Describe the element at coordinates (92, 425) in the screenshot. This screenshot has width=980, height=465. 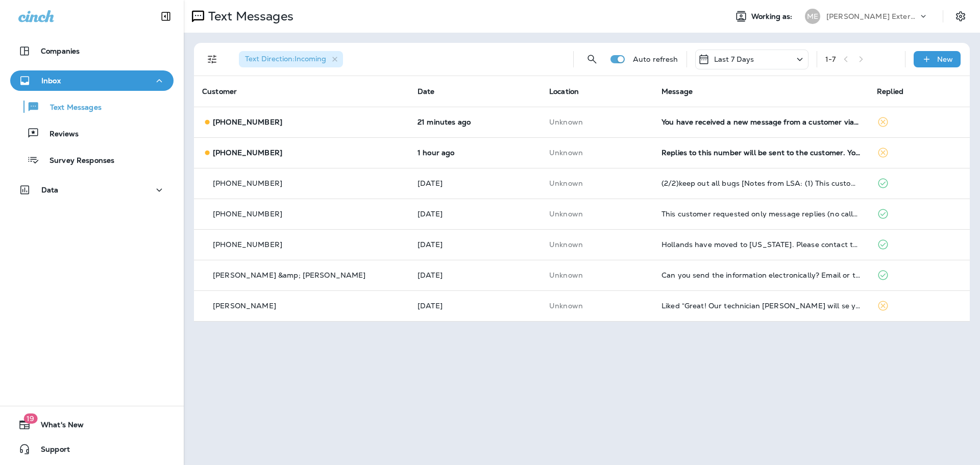
I see `button: 19What's New` at that location.